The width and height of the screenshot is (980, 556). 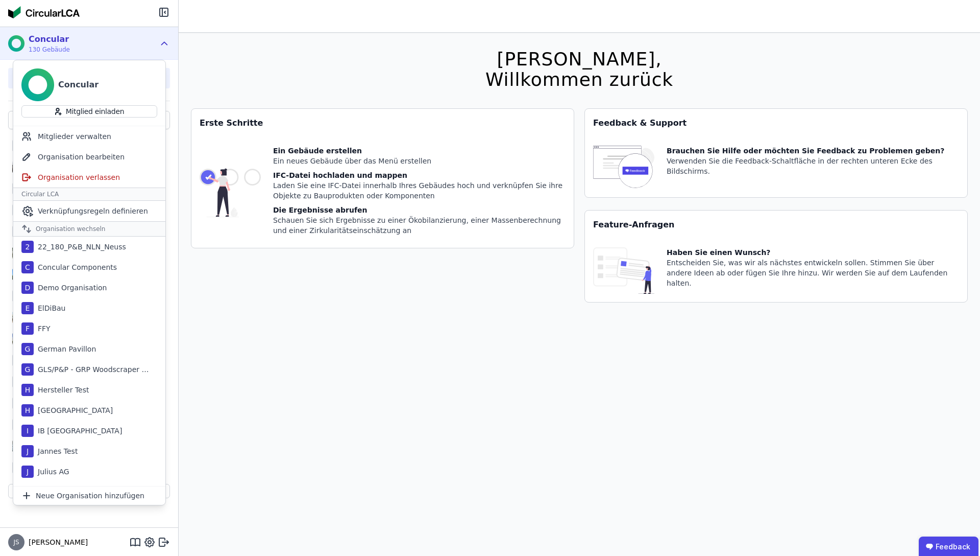 What do you see at coordinates (419, 225) in the screenshot?
I see `div: Schauen Sie sich Ergebnisse zu einer Ökobilanzierung, einer Massenberechnung und einer Zirkularit...` at bounding box center [419, 225].